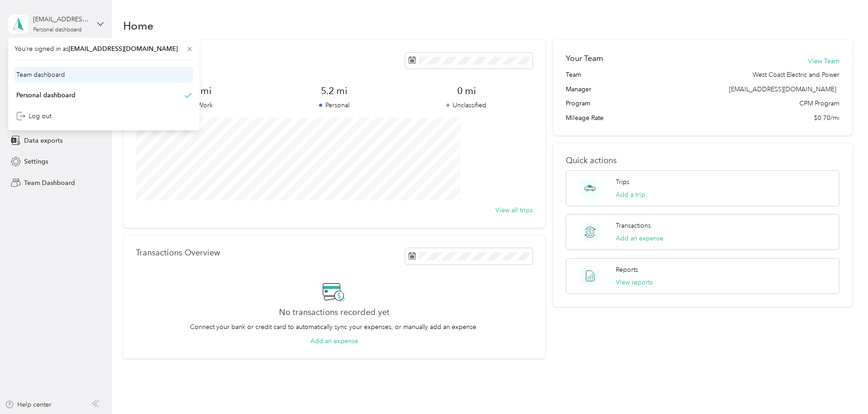 The width and height of the screenshot is (868, 414). I want to click on p: Connect your bank or credit card to automatically sync your expenses, or manually add an expense., so click(334, 327).